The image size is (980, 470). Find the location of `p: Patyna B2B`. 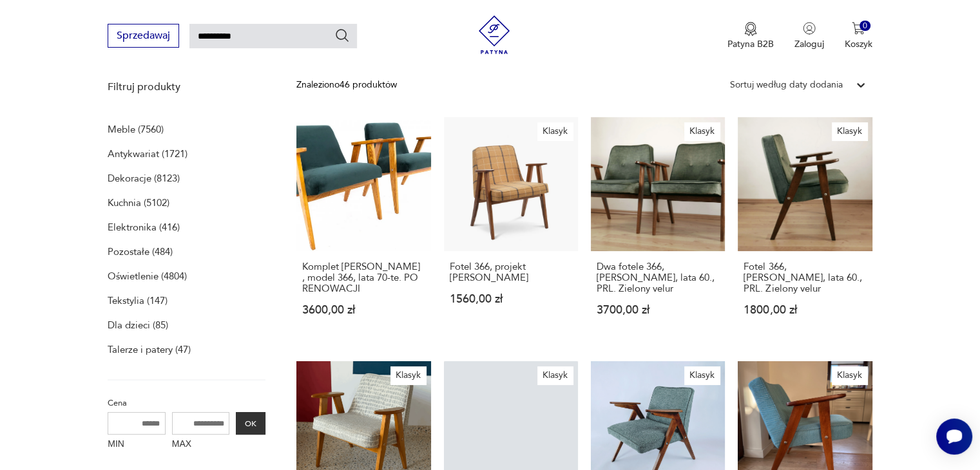

p: Patyna B2B is located at coordinates (750, 44).